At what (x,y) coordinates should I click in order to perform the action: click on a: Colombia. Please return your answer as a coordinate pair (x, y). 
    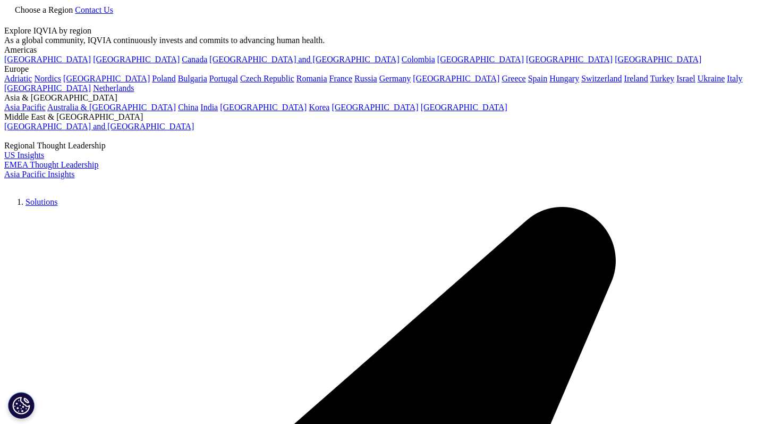
    Looking at the image, I should click on (418, 59).